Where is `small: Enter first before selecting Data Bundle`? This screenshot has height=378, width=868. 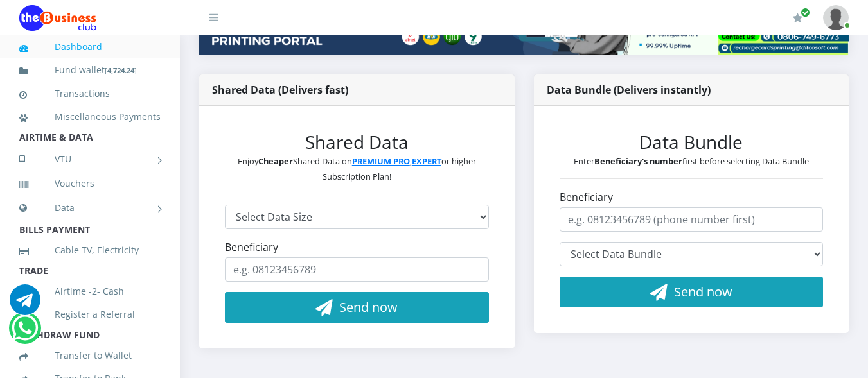
small: Enter first before selecting Data Bundle is located at coordinates (691, 161).